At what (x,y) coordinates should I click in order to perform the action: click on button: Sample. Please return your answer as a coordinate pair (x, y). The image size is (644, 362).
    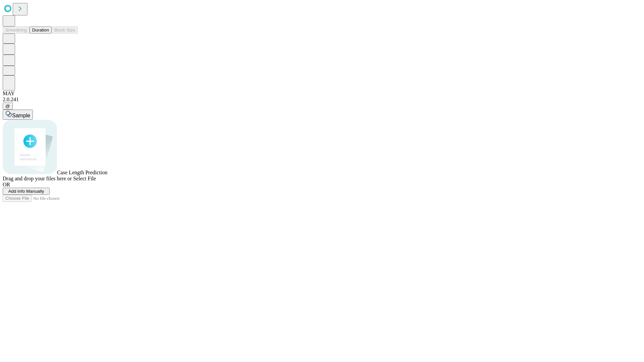
    Looking at the image, I should click on (18, 114).